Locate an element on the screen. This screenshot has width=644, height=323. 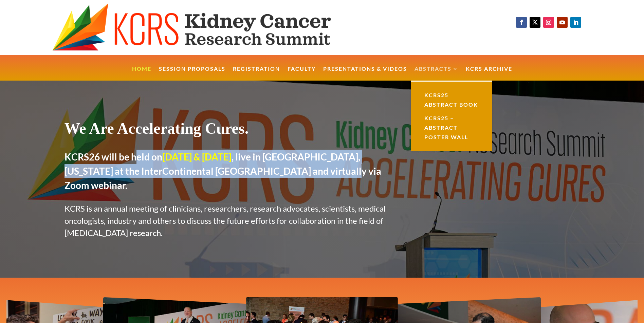
a: Faculty is located at coordinates (302, 74).